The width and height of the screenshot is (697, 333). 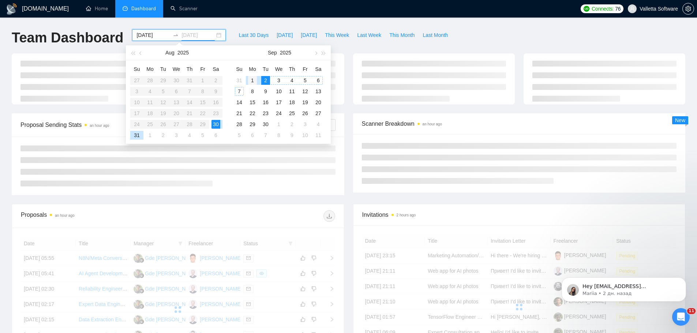 What do you see at coordinates (279, 124) in the screenshot?
I see `td: 2025-10-01` at bounding box center [279, 124].